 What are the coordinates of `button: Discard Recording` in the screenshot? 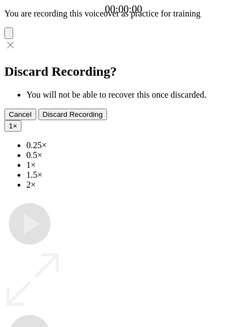 It's located at (73, 114).